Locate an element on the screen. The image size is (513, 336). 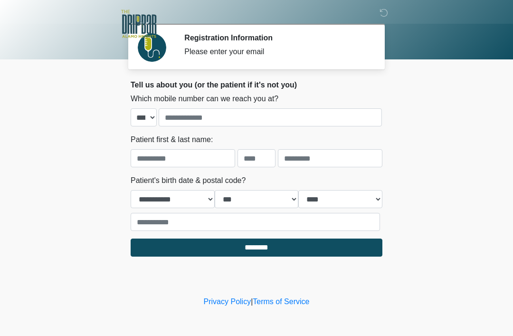
h2: Tell us about you (or the patient if it's not you) is located at coordinates (257, 85).